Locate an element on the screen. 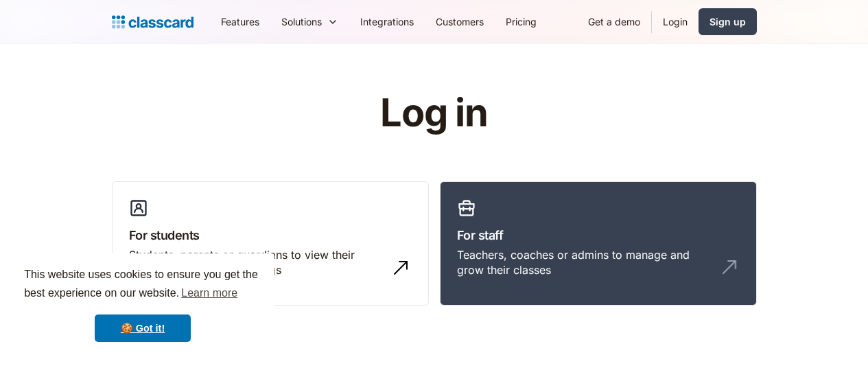  span: This website uses cookies to ensure you get the best experience on our website. is located at coordinates (143, 285).